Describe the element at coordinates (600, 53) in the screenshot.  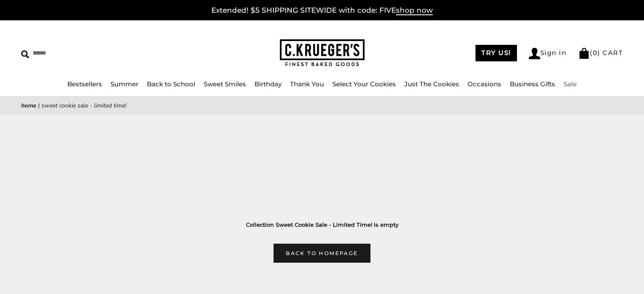
I see `a: (0) CART` at that location.